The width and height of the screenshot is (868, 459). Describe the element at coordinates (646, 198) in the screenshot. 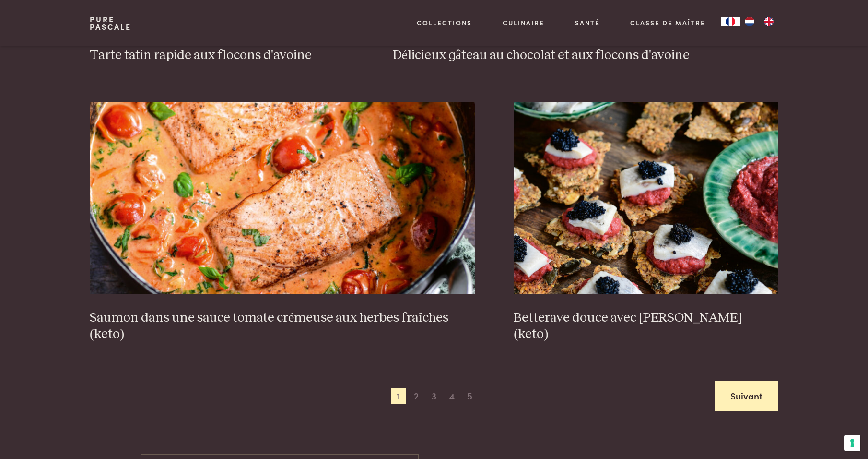

I see `img: Betterave douce avec hareng aigre (keto)` at that location.